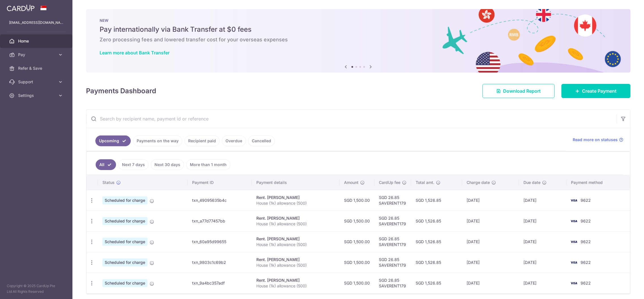  What do you see at coordinates (219, 220) in the screenshot?
I see `td: txn_a77d77457bb` at bounding box center [219, 220].